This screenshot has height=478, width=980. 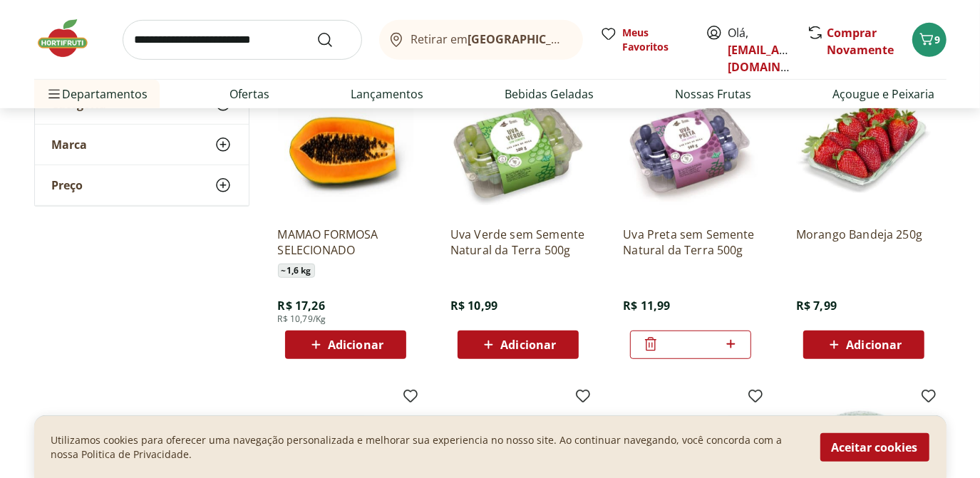 I want to click on img: Hortifruti, so click(x=70, y=38).